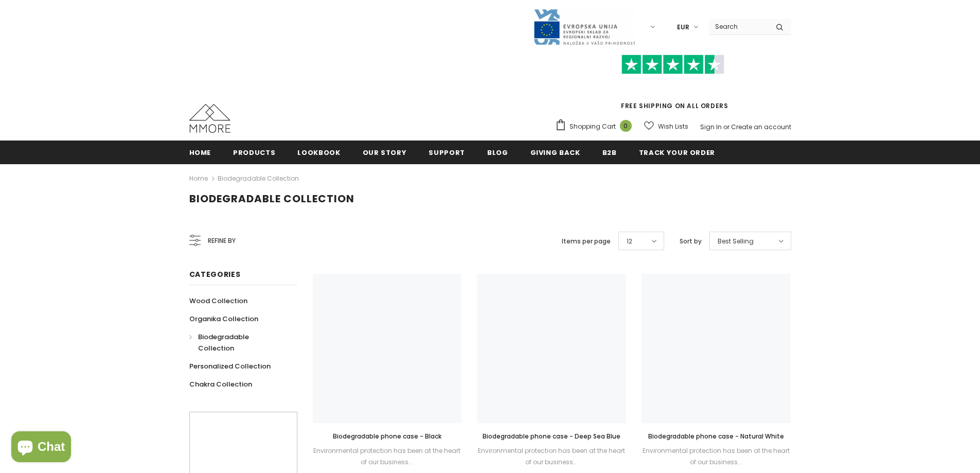 This screenshot has height=473, width=980. Describe the element at coordinates (736, 242) in the screenshot. I see `span: Best Selling` at that location.